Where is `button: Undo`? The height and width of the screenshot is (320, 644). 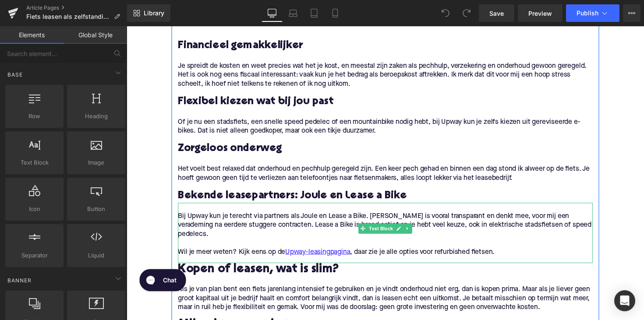
button: Undo is located at coordinates (446, 13).